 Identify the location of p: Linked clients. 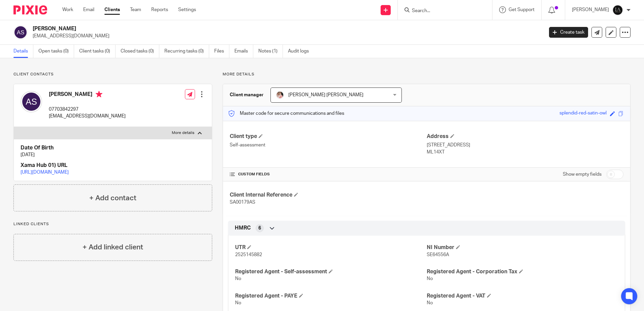
(112, 224).